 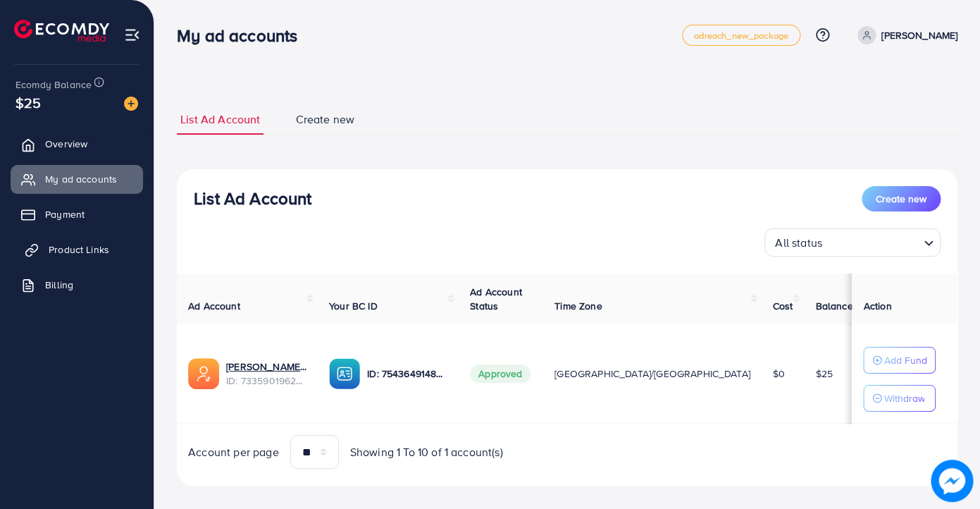 I want to click on span: Account per page, so click(x=233, y=452).